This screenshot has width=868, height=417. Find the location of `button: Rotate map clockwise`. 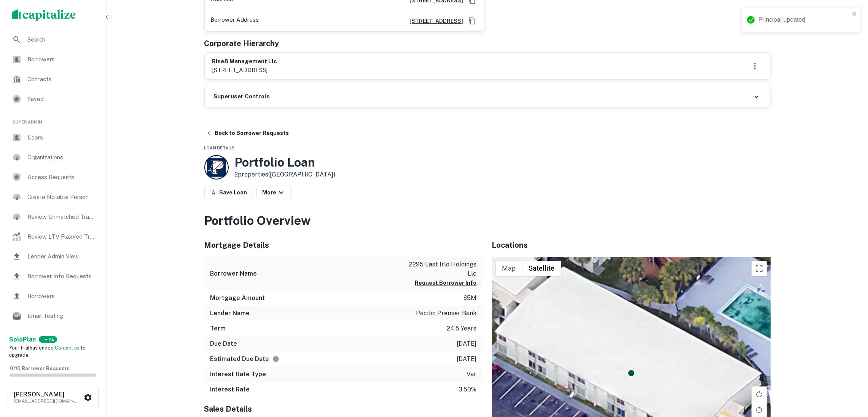

button: Rotate map clockwise is located at coordinates (759, 394).